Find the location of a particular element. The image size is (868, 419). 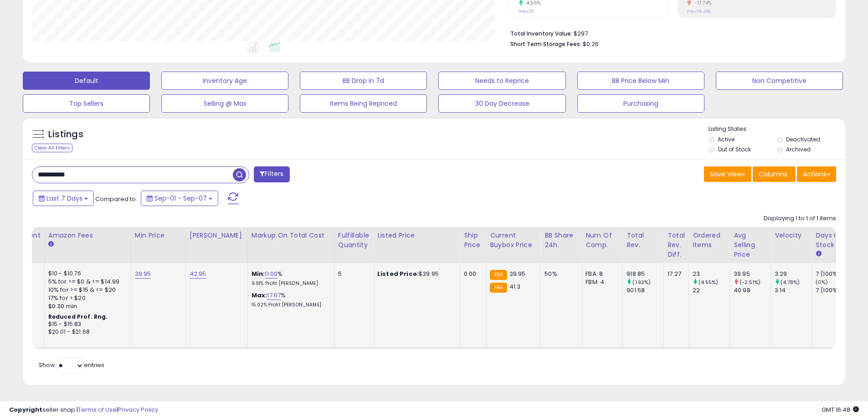

button: Non Competitive is located at coordinates (779, 81).